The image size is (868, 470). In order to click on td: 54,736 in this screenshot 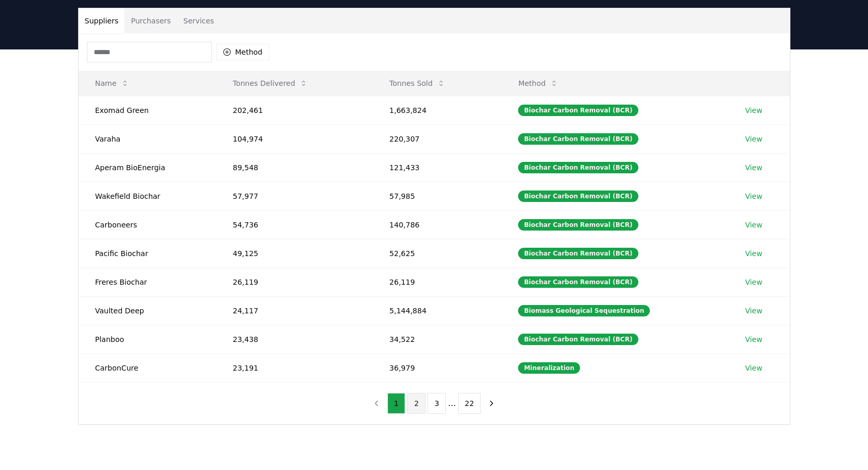, I will do `click(294, 224)`.